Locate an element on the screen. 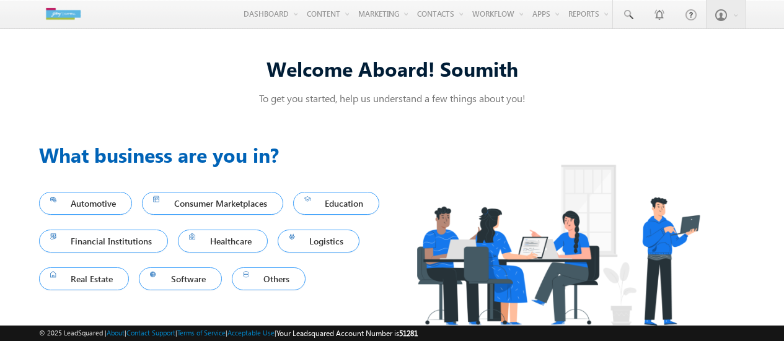  span: Software is located at coordinates (180, 279).